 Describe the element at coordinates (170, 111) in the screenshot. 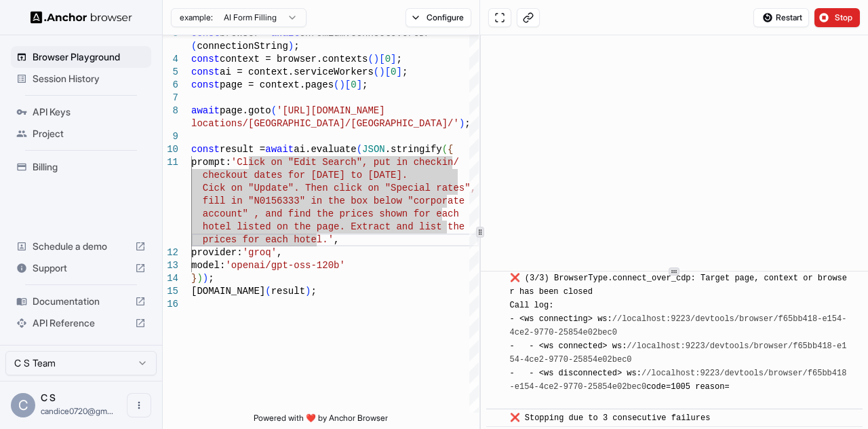

I see `div: 8` at that location.